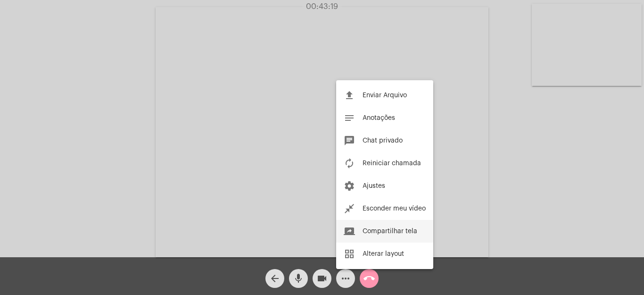  What do you see at coordinates (378, 118) in the screenshot?
I see `span: Anotações` at bounding box center [378, 118].